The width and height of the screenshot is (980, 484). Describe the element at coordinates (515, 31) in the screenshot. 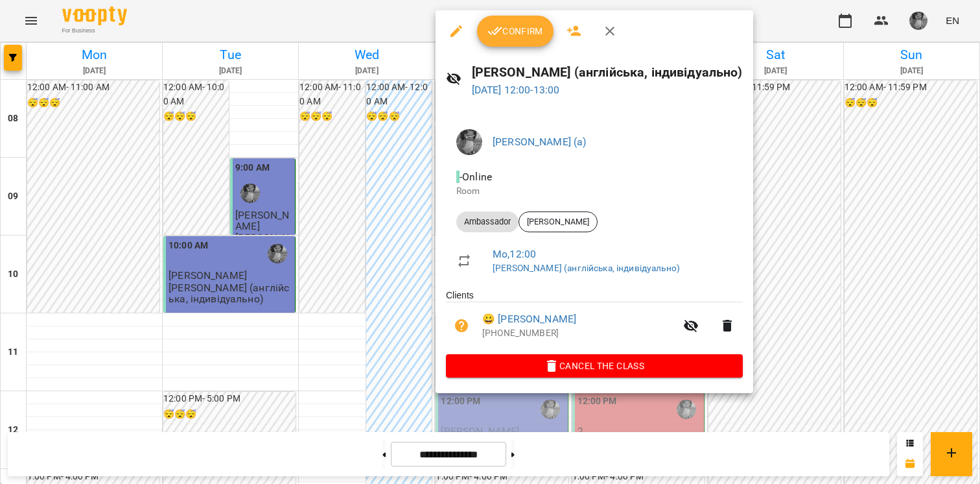

I see `span: Confirm` at that location.